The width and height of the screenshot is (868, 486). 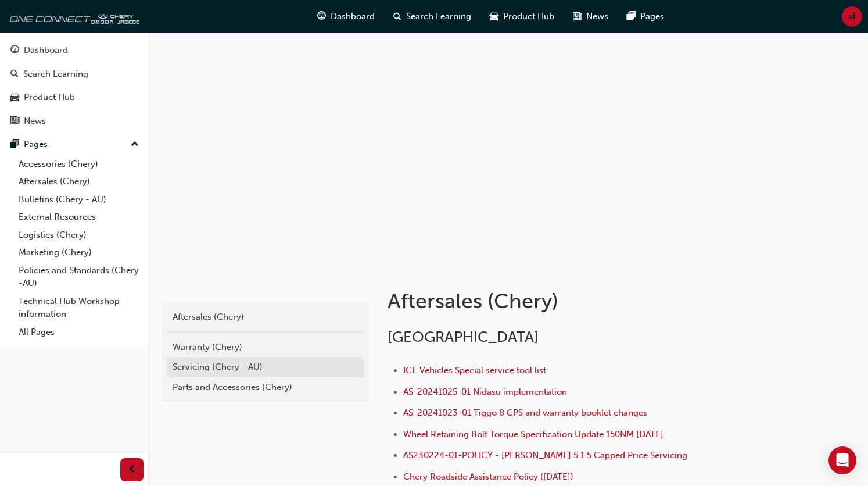 What do you see at coordinates (475, 370) in the screenshot?
I see `span: ICE Vehicles Special service tool list` at bounding box center [475, 370].